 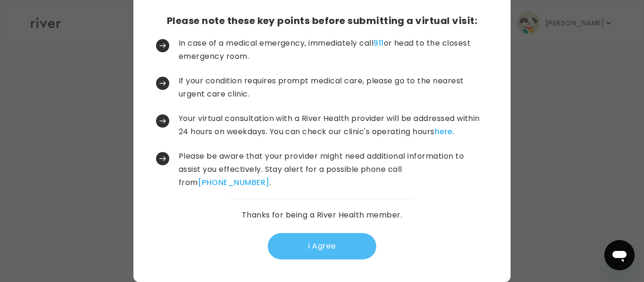 I want to click on a: 911, so click(x=378, y=43).